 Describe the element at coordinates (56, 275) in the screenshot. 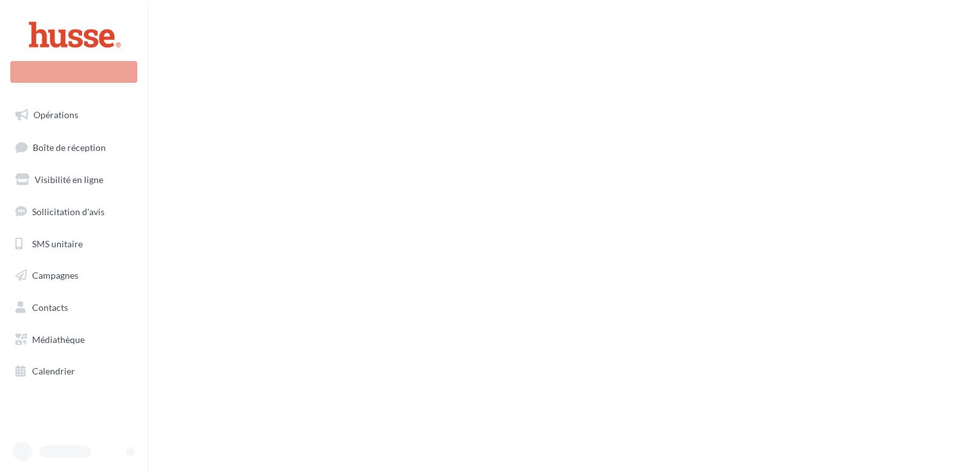

I see `span: Campagnes` at that location.